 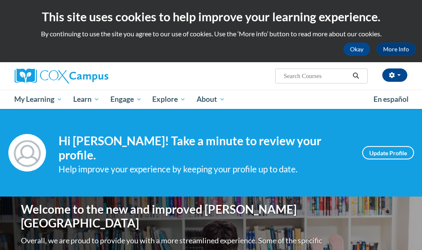 What do you see at coordinates (126, 99) in the screenshot?
I see `a: Engage` at bounding box center [126, 99].